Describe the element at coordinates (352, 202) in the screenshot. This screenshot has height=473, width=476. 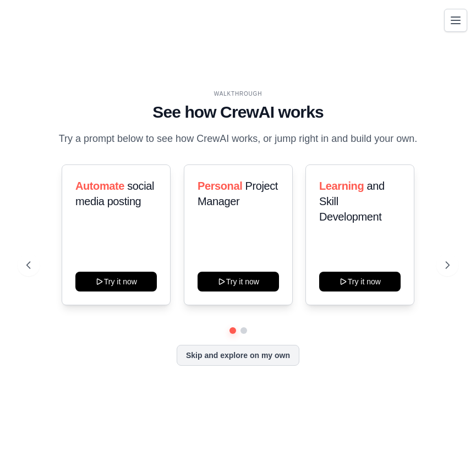
I see `span: and Skill Development` at that location.